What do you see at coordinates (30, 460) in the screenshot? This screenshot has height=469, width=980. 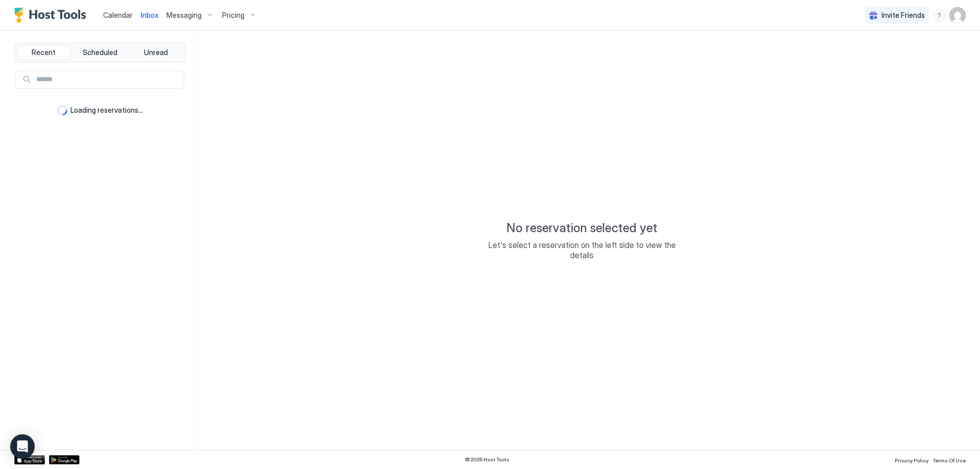 I see `a: App Store` at bounding box center [30, 460].